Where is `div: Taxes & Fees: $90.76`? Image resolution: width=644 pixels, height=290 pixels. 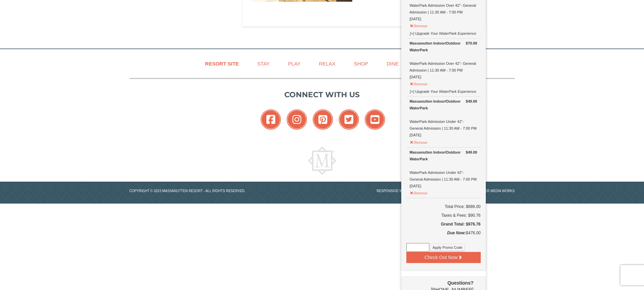
div: Taxes & Fees: $90.76 is located at coordinates (444, 215).